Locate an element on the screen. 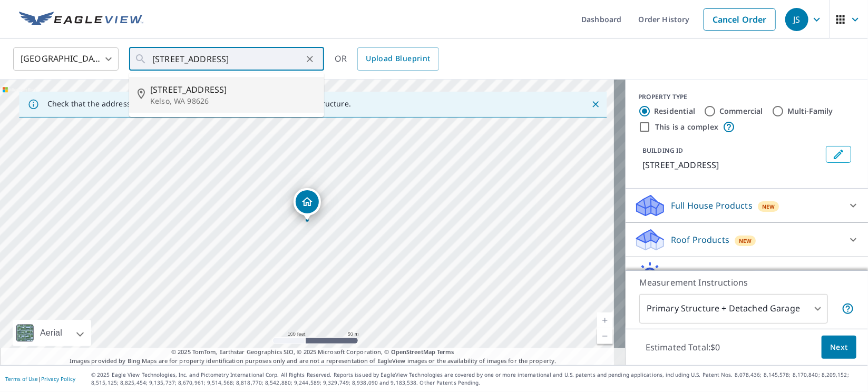 Image resolution: width=868 pixels, height=392 pixels. p: Measurement Instructions is located at coordinates (747, 282).